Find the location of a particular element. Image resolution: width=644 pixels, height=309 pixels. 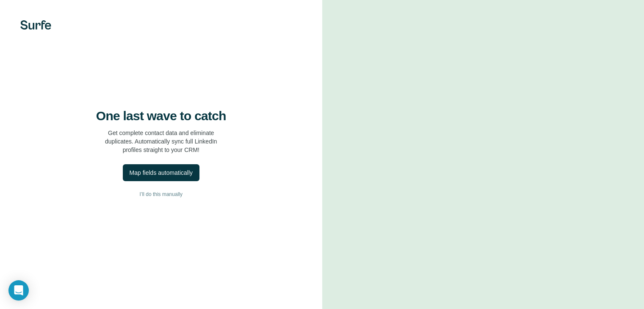

div: Map fields automatically is located at coordinates (161, 173).